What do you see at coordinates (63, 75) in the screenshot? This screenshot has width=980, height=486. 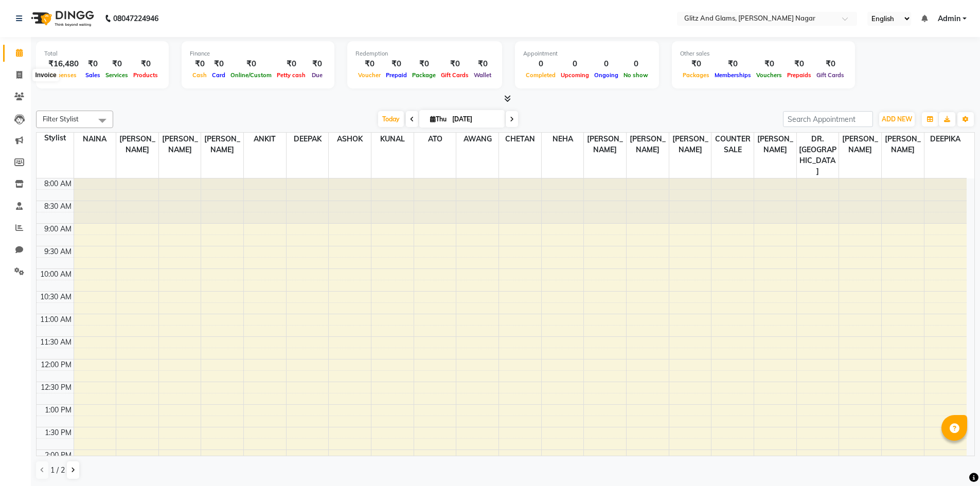 I see `span: Expenses` at bounding box center [63, 75].